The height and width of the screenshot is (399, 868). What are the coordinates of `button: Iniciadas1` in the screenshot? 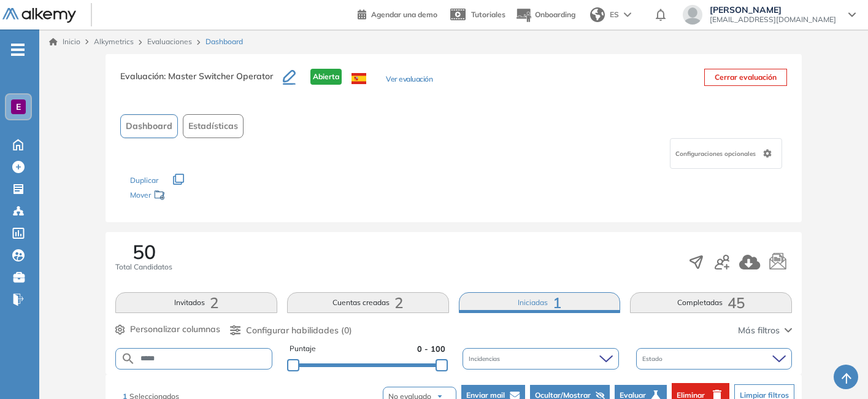 It's located at (539, 302).